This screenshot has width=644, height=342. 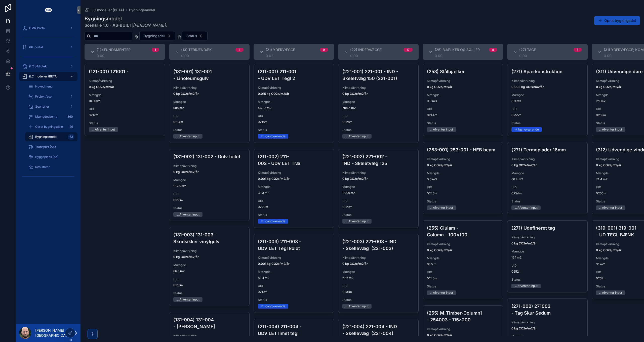 I want to click on span: Scenarier, so click(x=42, y=107).